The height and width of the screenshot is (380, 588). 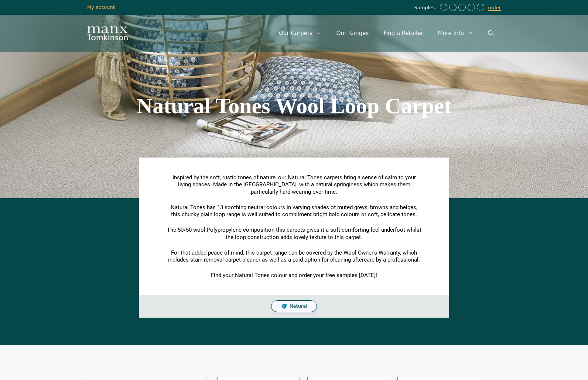 What do you see at coordinates (386, 33) in the screenshot?
I see `nav: Primary` at bounding box center [386, 33].